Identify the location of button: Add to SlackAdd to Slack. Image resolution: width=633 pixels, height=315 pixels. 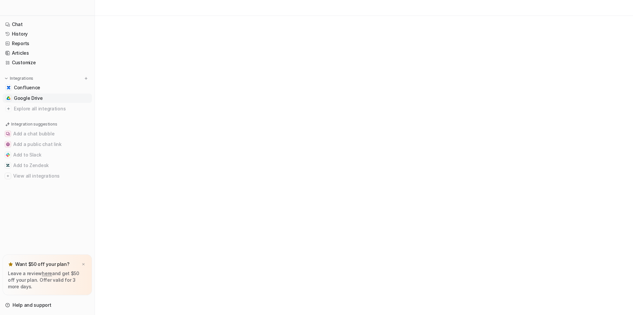
(47, 155).